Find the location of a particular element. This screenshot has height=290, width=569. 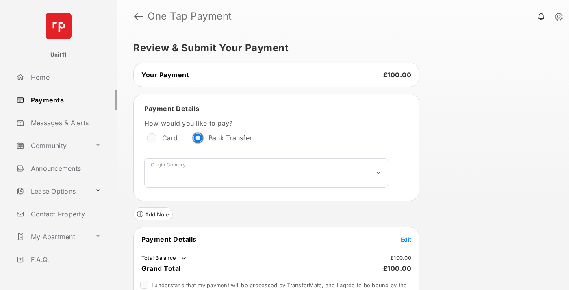

p: Unit11 is located at coordinates (58, 55).